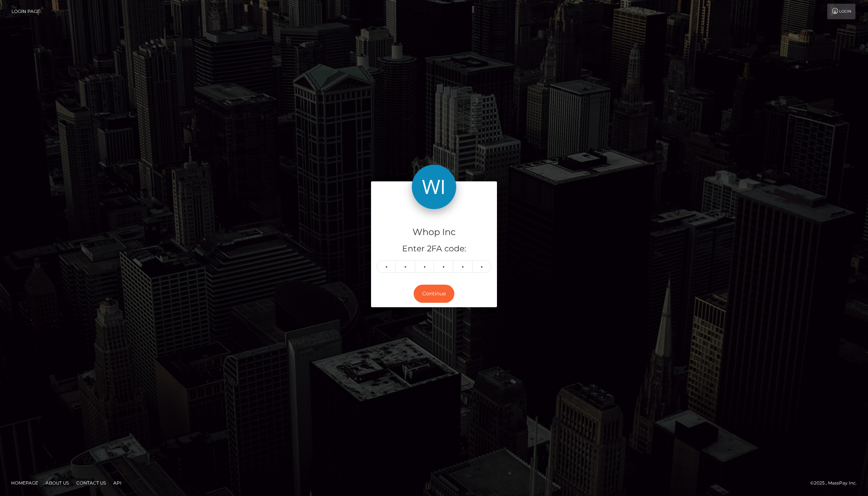 Image resolution: width=868 pixels, height=496 pixels. I want to click on div: © 2025 , MassPay Inc., so click(836, 484).